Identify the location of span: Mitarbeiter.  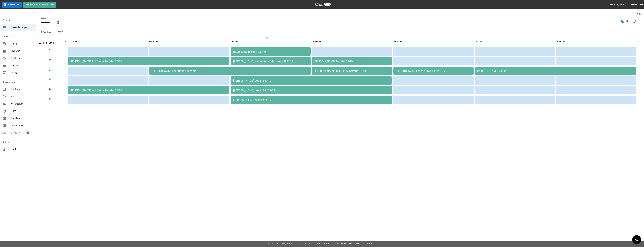
(22, 104).